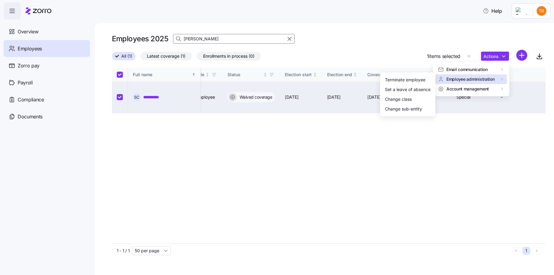 The height and width of the screenshot is (275, 554). What do you see at coordinates (470, 79) in the screenshot?
I see `span: Employee administration` at bounding box center [470, 79].